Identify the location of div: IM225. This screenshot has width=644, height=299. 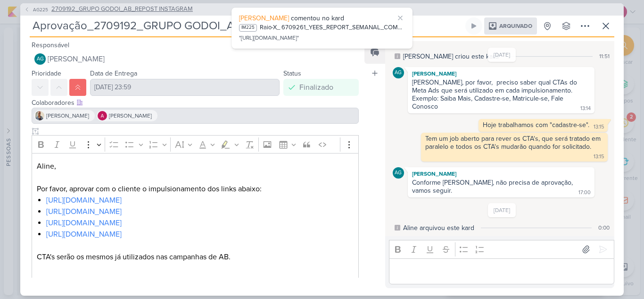
(248, 28).